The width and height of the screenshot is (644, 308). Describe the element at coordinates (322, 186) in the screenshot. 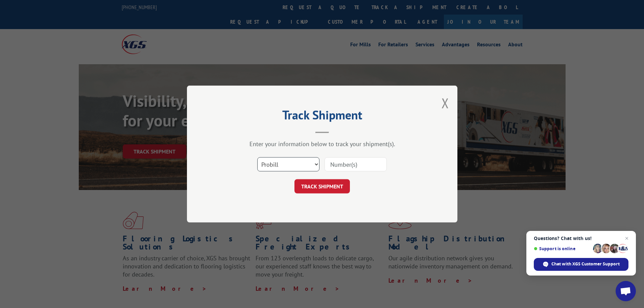

I see `button: TRACK SHIPMENT` at that location.